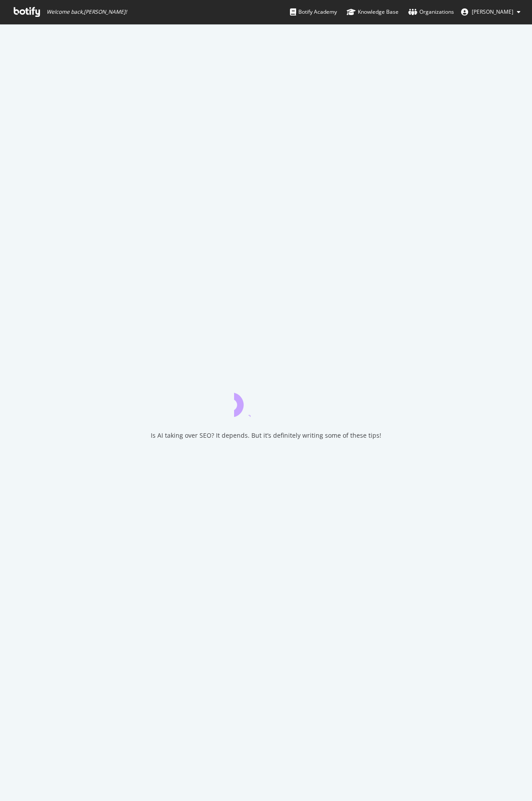  Describe the element at coordinates (431, 12) in the screenshot. I see `div: Organizations` at that location.